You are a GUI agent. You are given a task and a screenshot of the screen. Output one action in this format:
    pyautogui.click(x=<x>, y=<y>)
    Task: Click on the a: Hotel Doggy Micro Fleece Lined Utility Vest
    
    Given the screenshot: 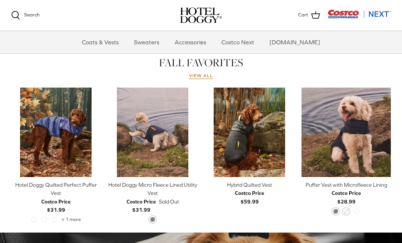 What is the action you would take?
    pyautogui.click(x=153, y=132)
    